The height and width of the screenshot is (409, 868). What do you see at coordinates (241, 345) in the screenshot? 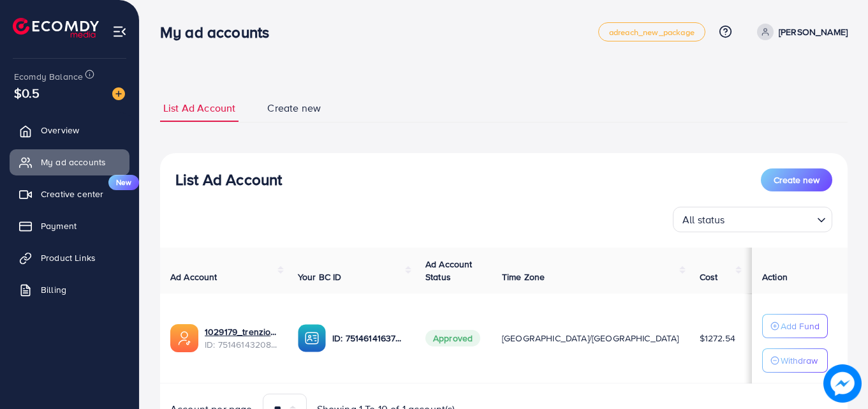
I see `span: ID: 7514614320878059537` at bounding box center [241, 345].